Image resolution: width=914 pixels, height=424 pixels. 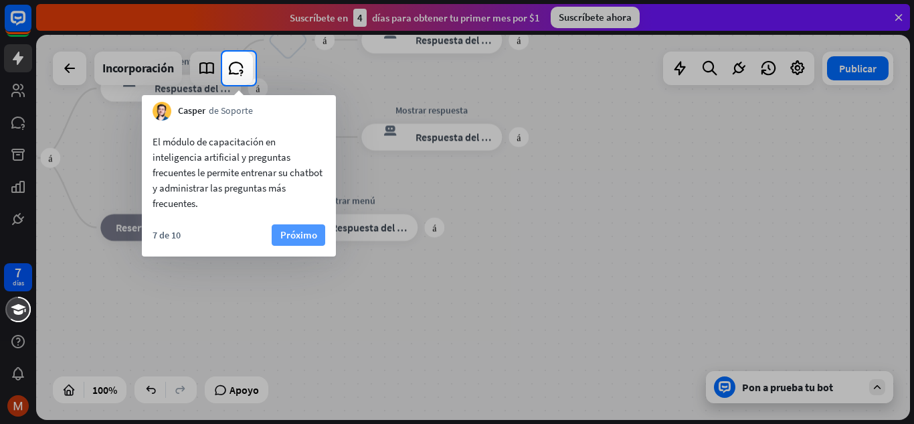 What do you see at coordinates (298, 235) in the screenshot?
I see `button: Próximo` at bounding box center [298, 235].